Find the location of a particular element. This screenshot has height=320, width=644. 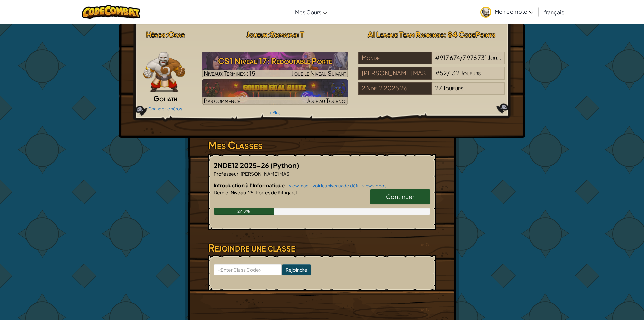

span: Pas commencé is located at coordinates (222, 100).